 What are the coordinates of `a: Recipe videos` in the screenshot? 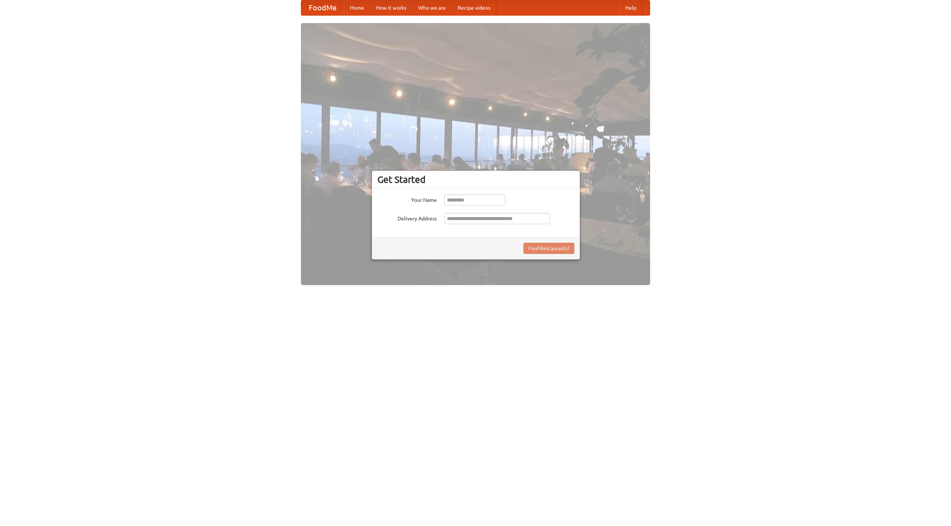 It's located at (474, 8).